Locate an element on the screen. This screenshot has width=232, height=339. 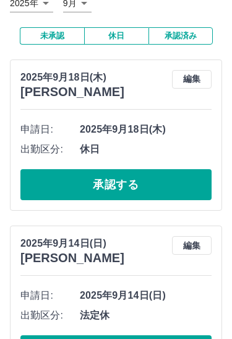
p: 2025年9月18日(木) is located at coordinates (72, 77).